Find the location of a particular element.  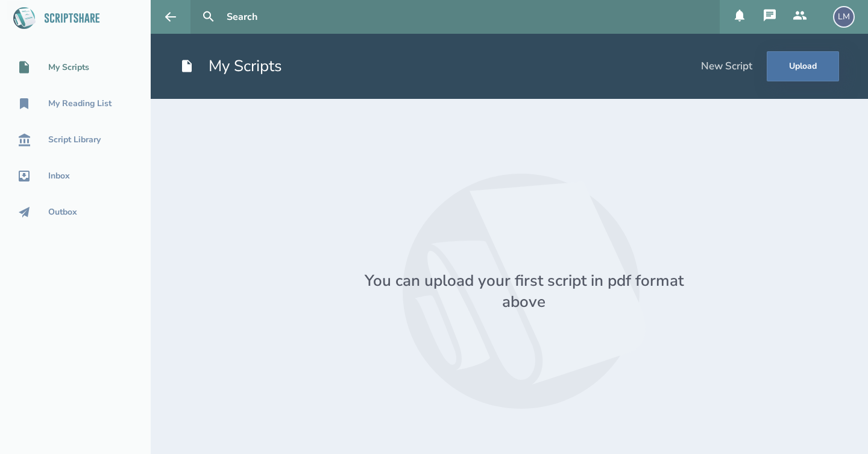

div: Outbox is located at coordinates (63, 212).